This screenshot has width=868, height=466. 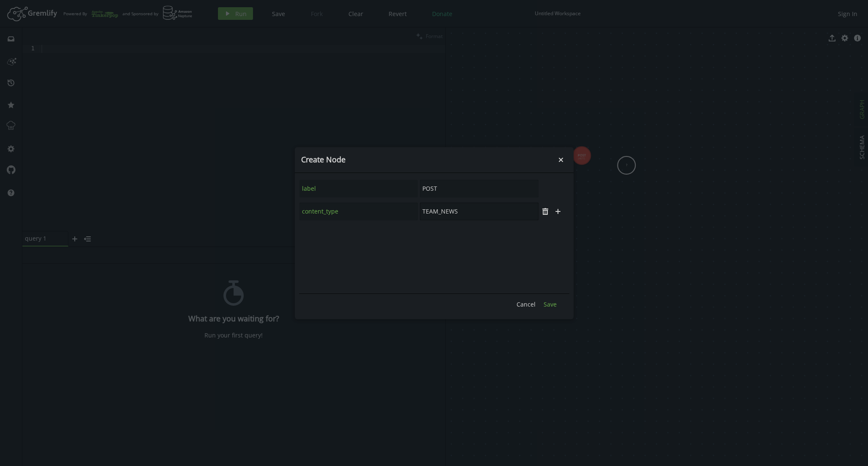 What do you see at coordinates (526, 304) in the screenshot?
I see `span: Cancel` at bounding box center [526, 304].